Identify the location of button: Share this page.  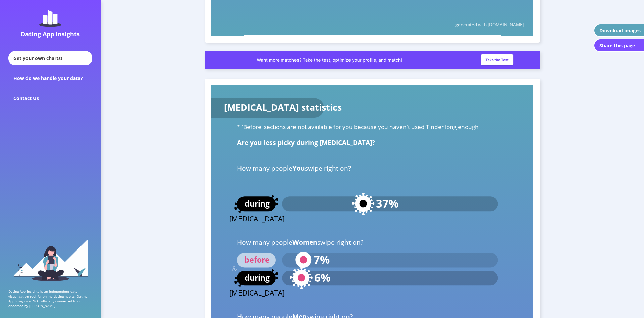
(619, 45).